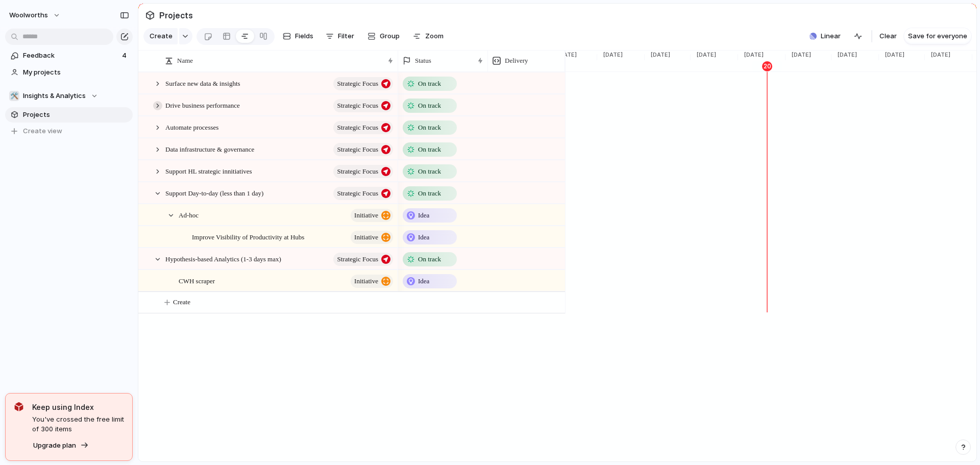  What do you see at coordinates (69, 73) in the screenshot?
I see `a: My projects` at bounding box center [69, 73].